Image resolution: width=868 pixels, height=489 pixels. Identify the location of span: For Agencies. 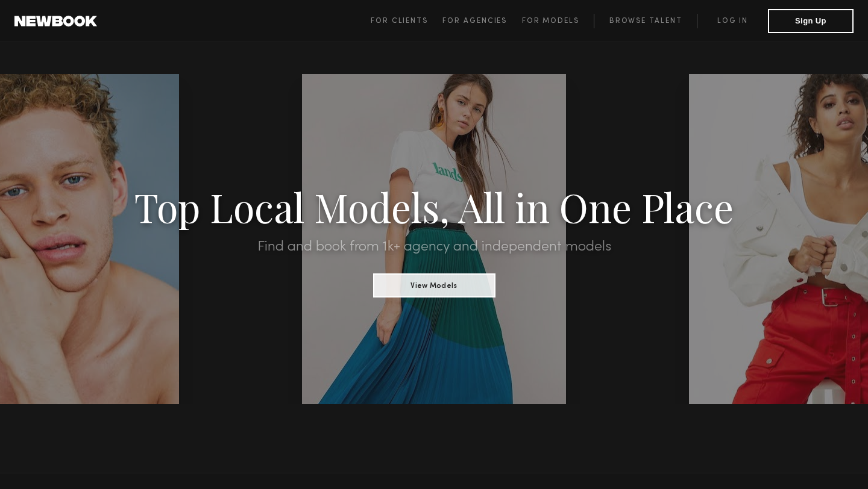
(474, 21).